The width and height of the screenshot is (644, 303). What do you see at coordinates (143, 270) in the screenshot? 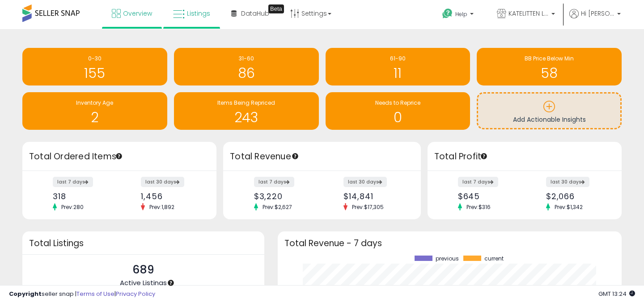
I see `p: 689` at bounding box center [143, 270].